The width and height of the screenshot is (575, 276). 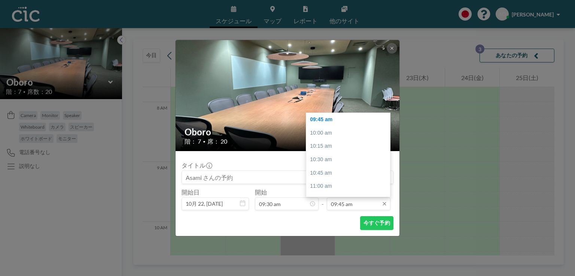 I want to click on button: 今すぐ予約, so click(x=377, y=223).